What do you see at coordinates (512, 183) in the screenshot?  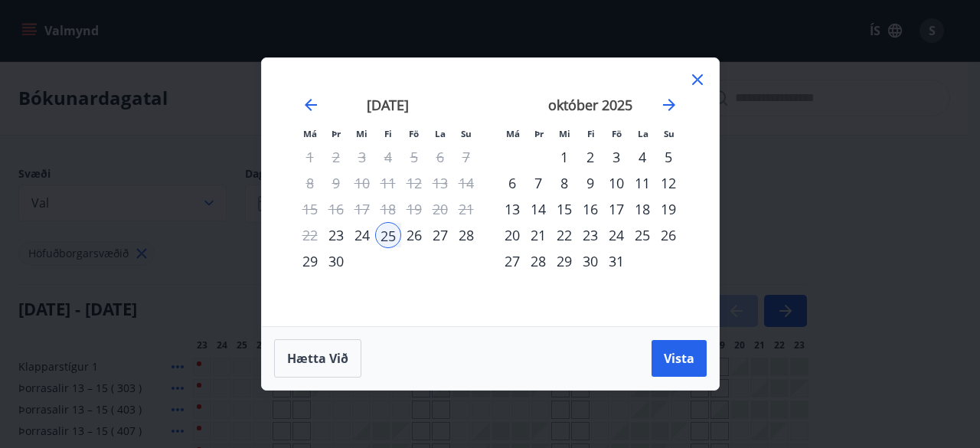 I see `td: Choose mánudagur, 6. október 2025 as your check-out date. It’s available.` at bounding box center [512, 183].